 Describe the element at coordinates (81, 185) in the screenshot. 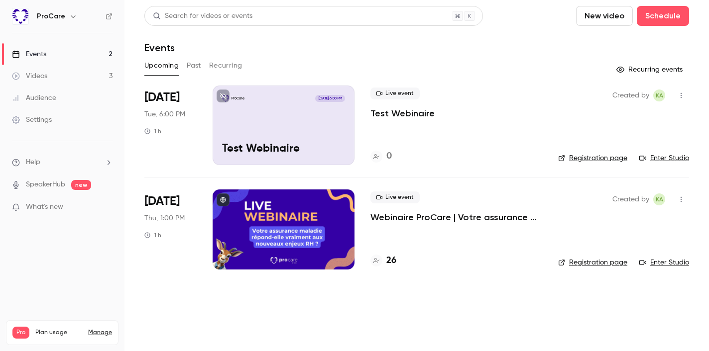

I see `span: new` at that location.